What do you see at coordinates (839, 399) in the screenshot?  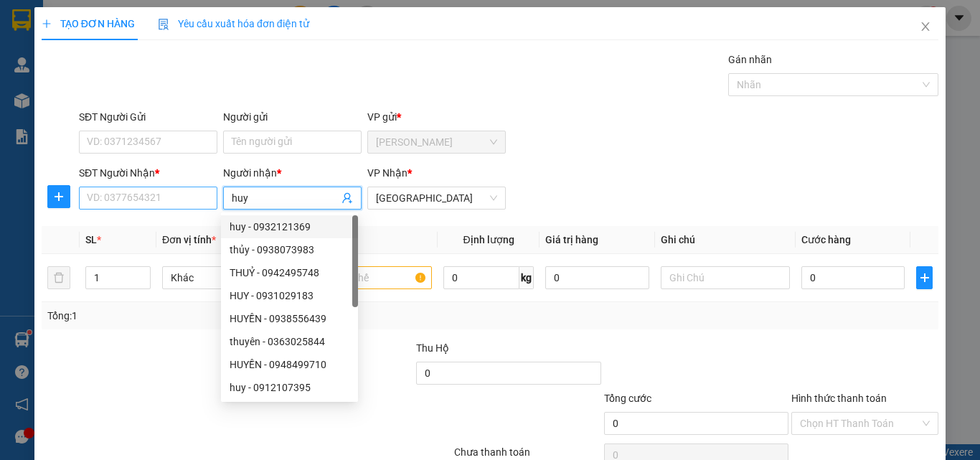 I see `label: Hình thức thanh toán` at bounding box center [839, 399].